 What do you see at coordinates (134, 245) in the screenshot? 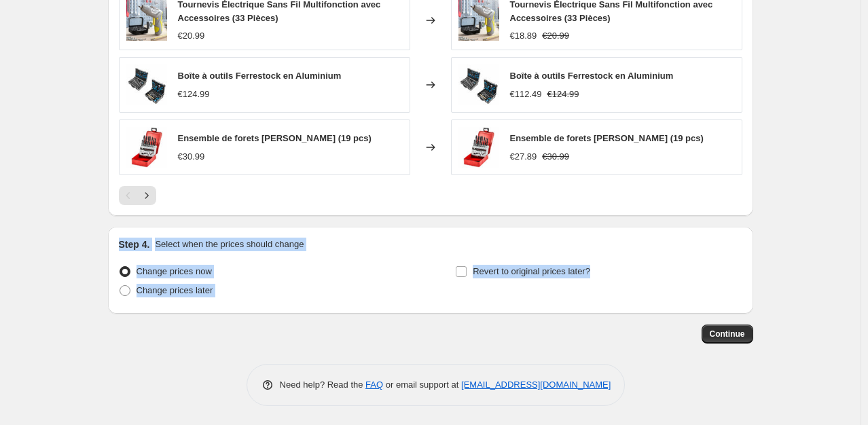
I see `h2: Step 4.` at bounding box center [134, 245].